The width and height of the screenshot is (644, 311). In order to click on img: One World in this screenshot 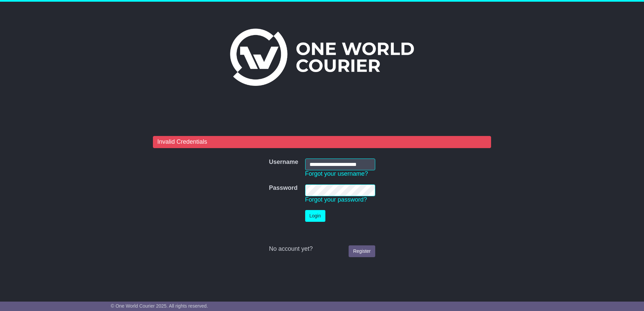, I will do `click(322, 57)`.